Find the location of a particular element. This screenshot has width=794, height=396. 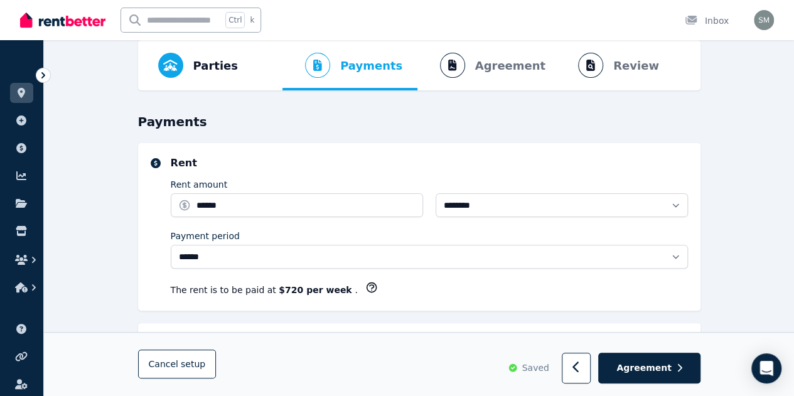

b: $720 per week is located at coordinates (316, 290).